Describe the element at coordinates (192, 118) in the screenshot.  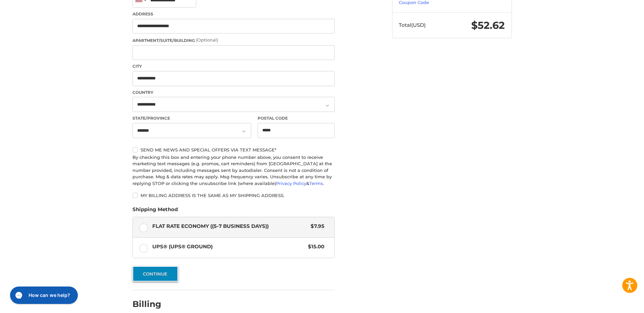
I see `label: State/Province` at that location.